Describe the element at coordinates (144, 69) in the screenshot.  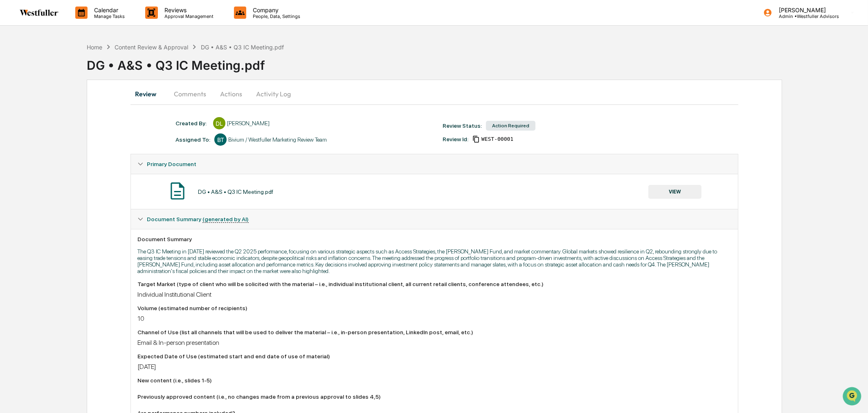
I see `button: Start new chat` at that location.